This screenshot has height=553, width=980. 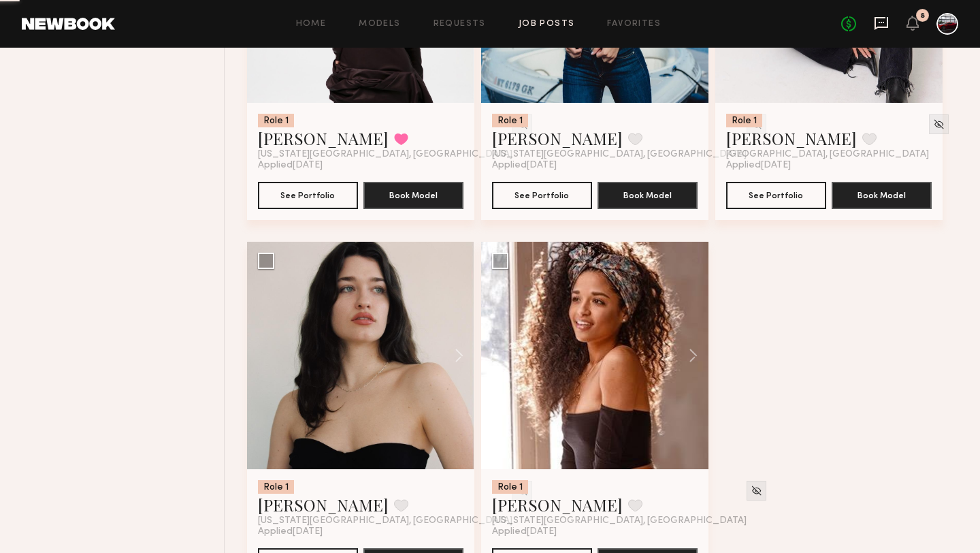 What do you see at coordinates (311, 24) in the screenshot?
I see `a: Home` at bounding box center [311, 24].